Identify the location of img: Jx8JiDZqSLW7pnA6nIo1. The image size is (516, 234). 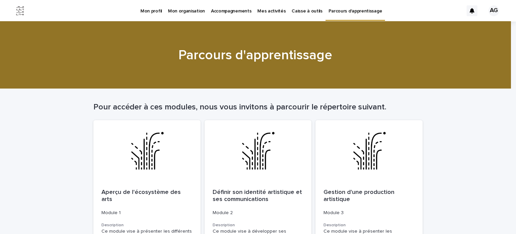
(20, 11).